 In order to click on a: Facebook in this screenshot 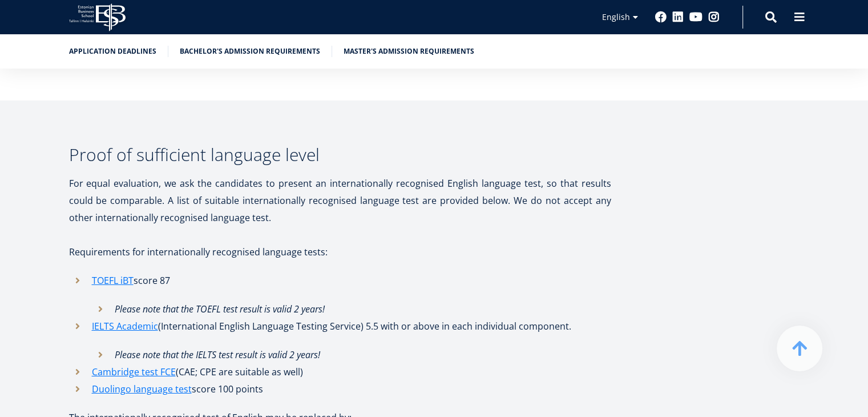, I will do `click(661, 17)`.